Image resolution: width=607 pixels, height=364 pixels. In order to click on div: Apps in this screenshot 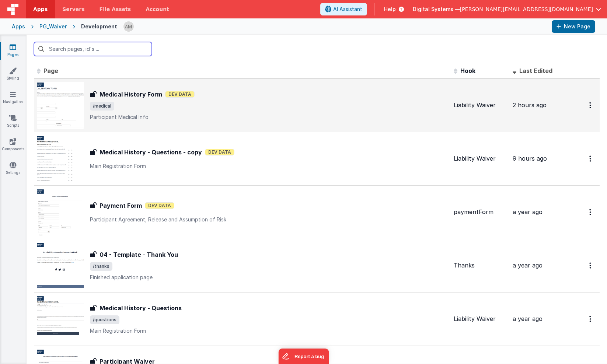, I will do `click(18, 27)`.